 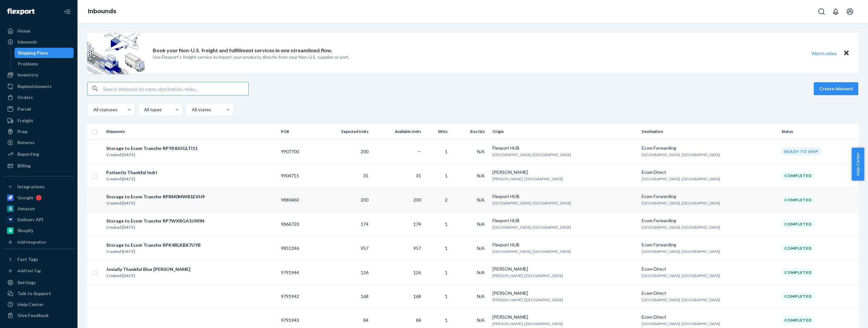 I want to click on span: 126, so click(x=417, y=272).